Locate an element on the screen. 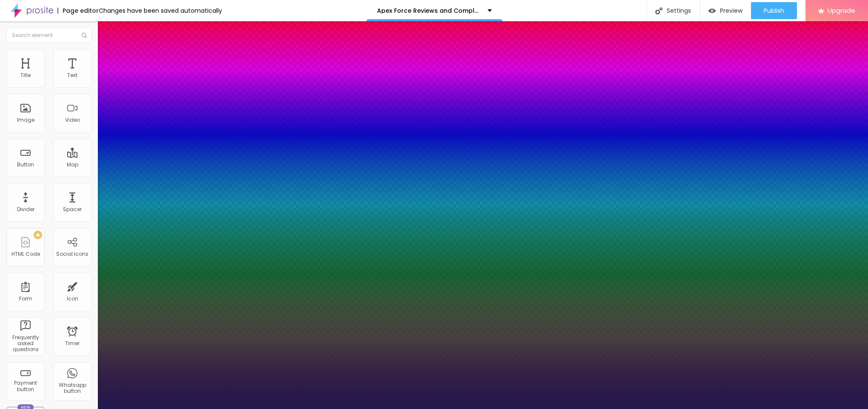  div: Title is located at coordinates (25, 75).